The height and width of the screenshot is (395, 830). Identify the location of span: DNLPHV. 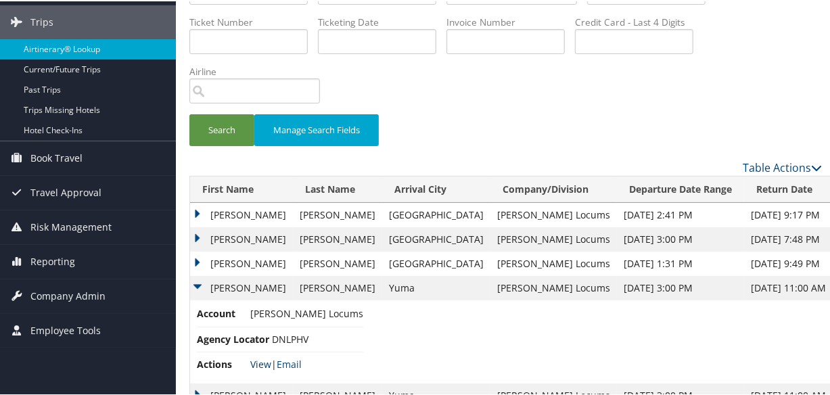
(290, 337).